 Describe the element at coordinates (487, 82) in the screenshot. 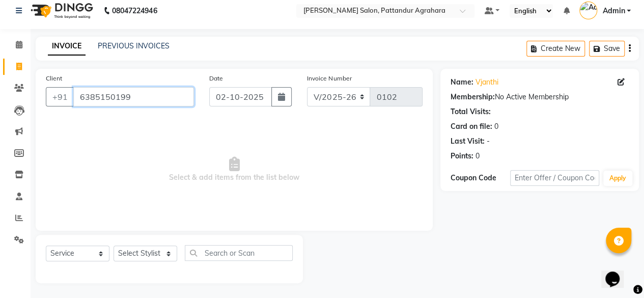

I see `a: Vjanthi` at that location.